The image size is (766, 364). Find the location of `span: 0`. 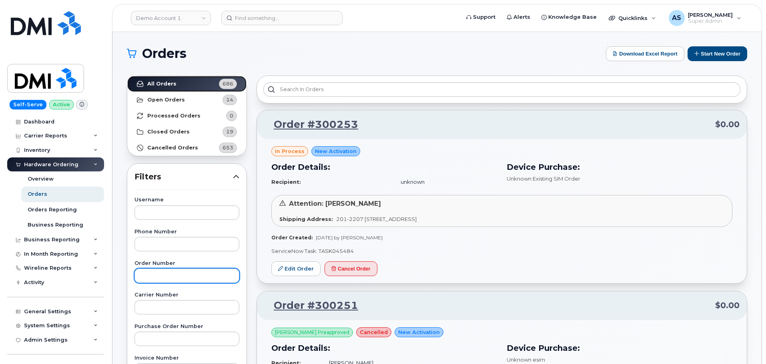

span: 0 is located at coordinates (231, 116).